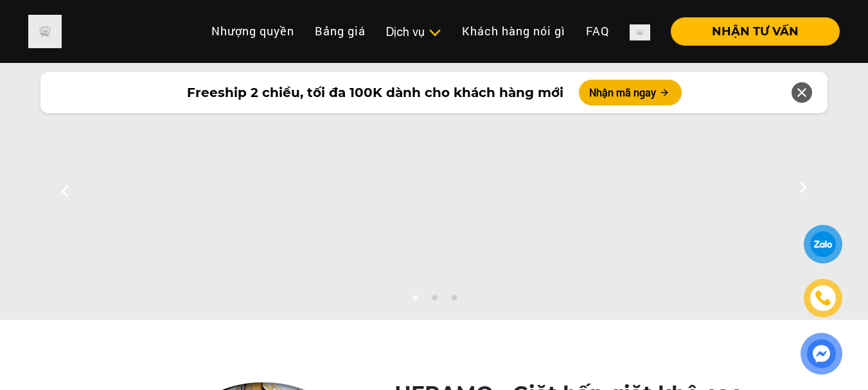  What do you see at coordinates (415, 301) in the screenshot?
I see `button: 1` at bounding box center [415, 301].